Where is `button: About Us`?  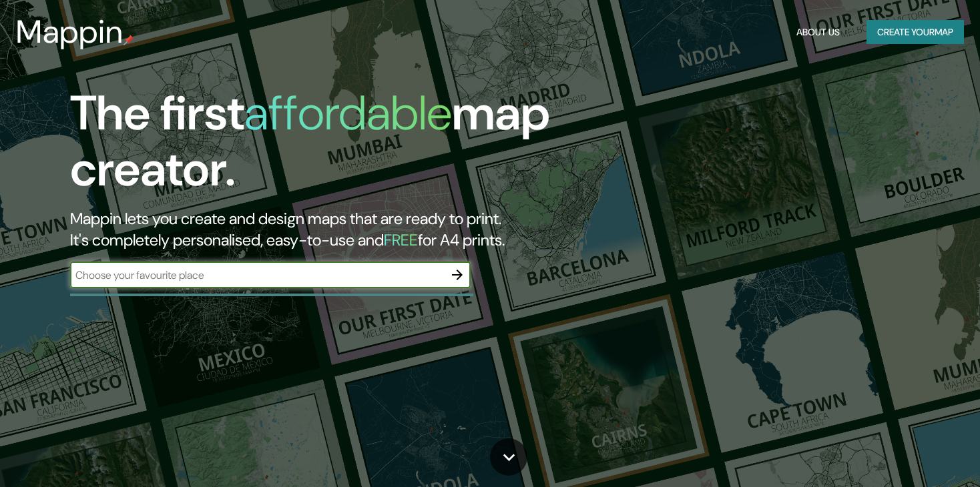 button: About Us is located at coordinates (817, 32).